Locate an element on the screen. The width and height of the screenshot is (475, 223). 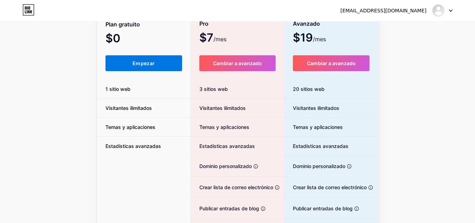
font: Avanzado is located at coordinates (306, 24).